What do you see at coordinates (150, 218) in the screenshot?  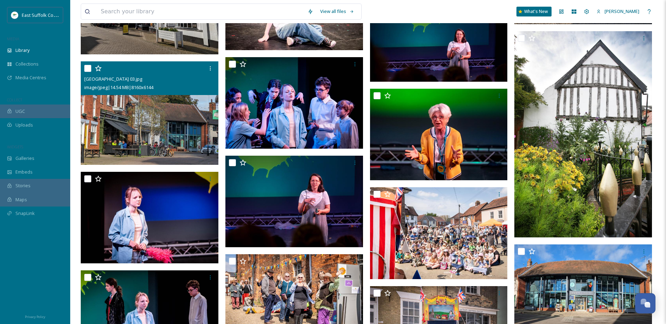 I see `img: INKfestival_MaryDoggett@ETTphotography_0425 (13).jpg` at bounding box center [150, 218].